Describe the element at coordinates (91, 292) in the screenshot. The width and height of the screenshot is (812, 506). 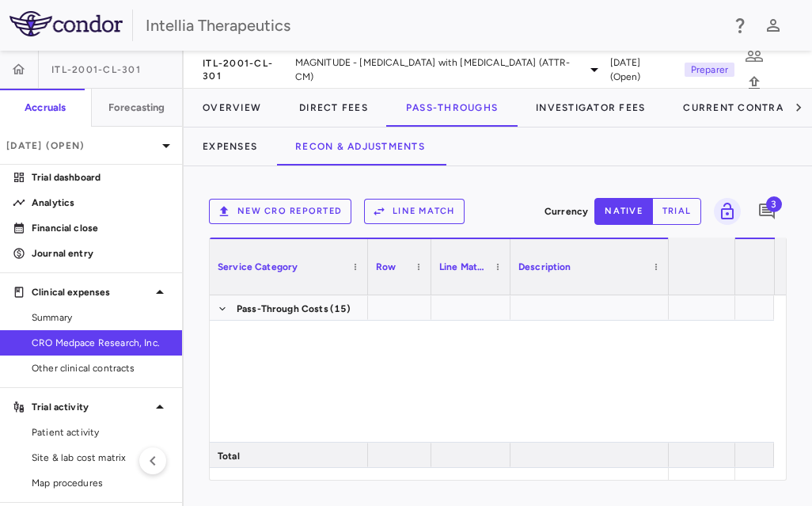
I see `p: Clinical expenses` at that location.